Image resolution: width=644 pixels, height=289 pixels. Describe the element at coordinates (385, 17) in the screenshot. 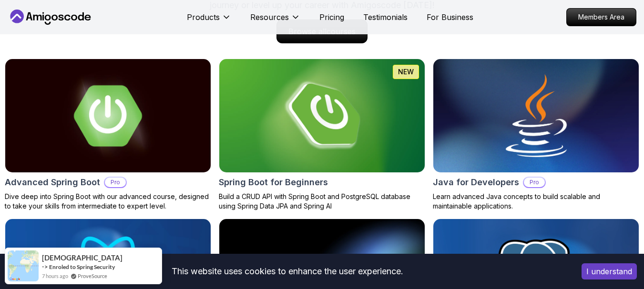

I see `a: Testimonials` at that location.